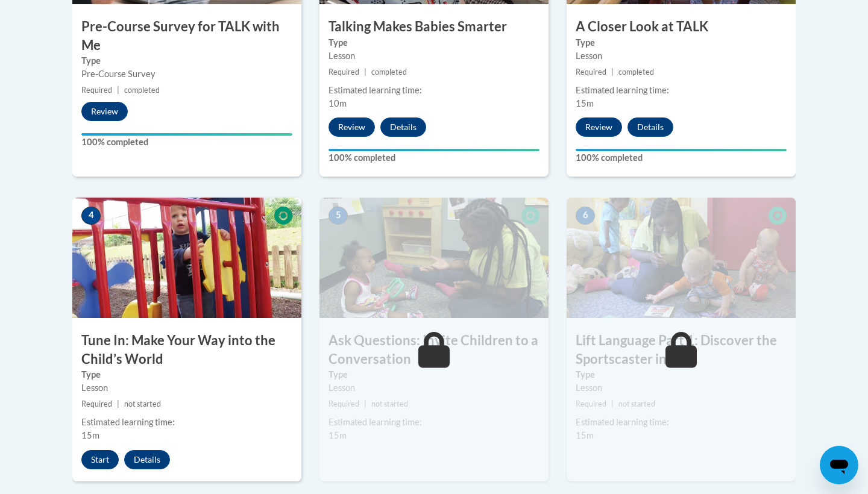 The image size is (868, 494). What do you see at coordinates (187, 74) in the screenshot?
I see `div: Pre-Course Survey` at bounding box center [187, 74].